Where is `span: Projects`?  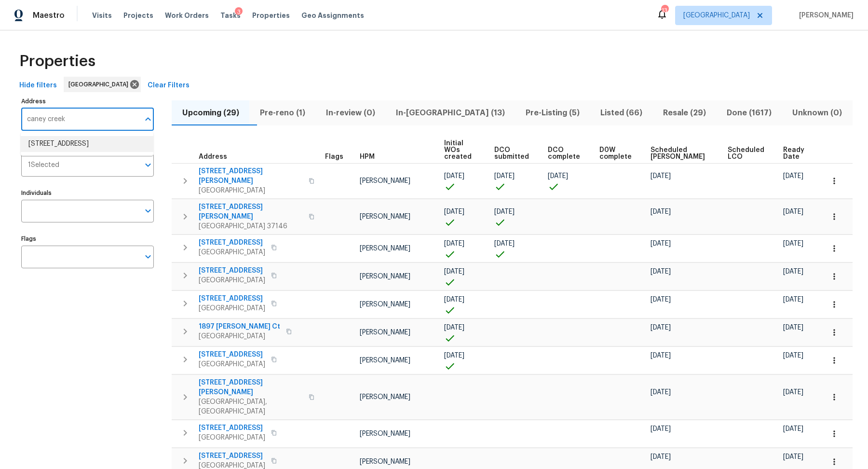 span: Projects is located at coordinates (138, 16).